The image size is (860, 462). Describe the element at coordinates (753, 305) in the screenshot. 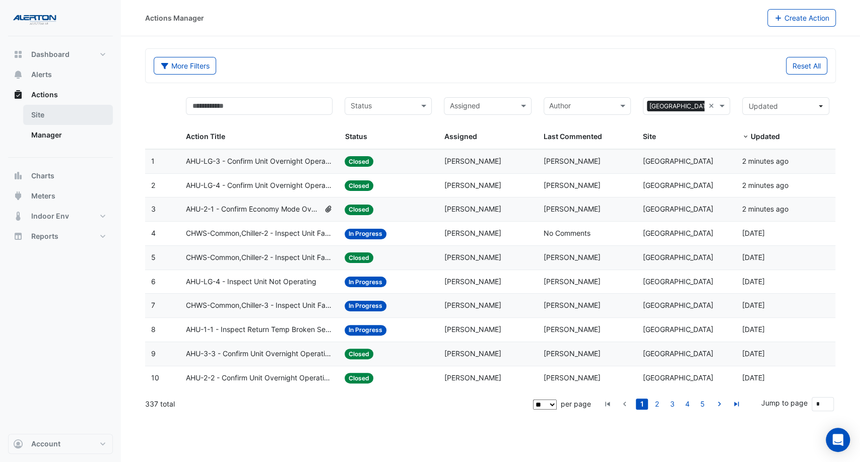

I see `span: 2025-07-15T20:17:39.335` at that location.